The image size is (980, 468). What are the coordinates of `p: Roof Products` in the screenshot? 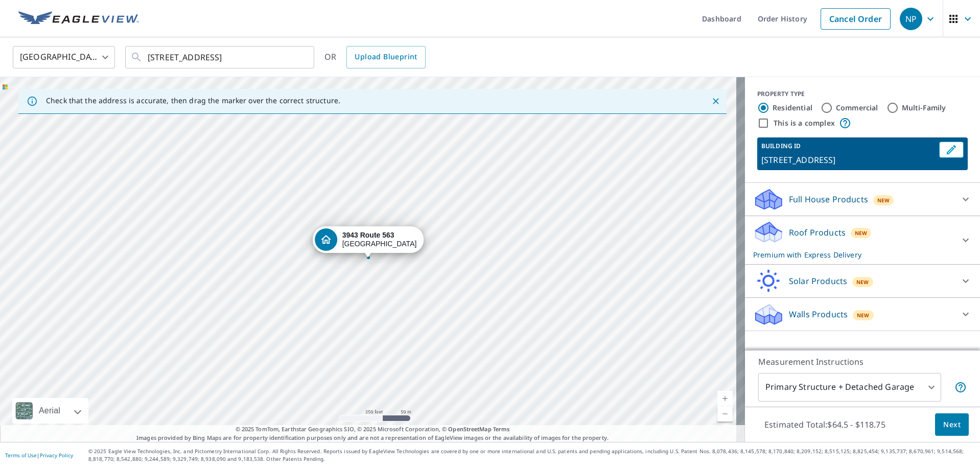 It's located at (817, 232).